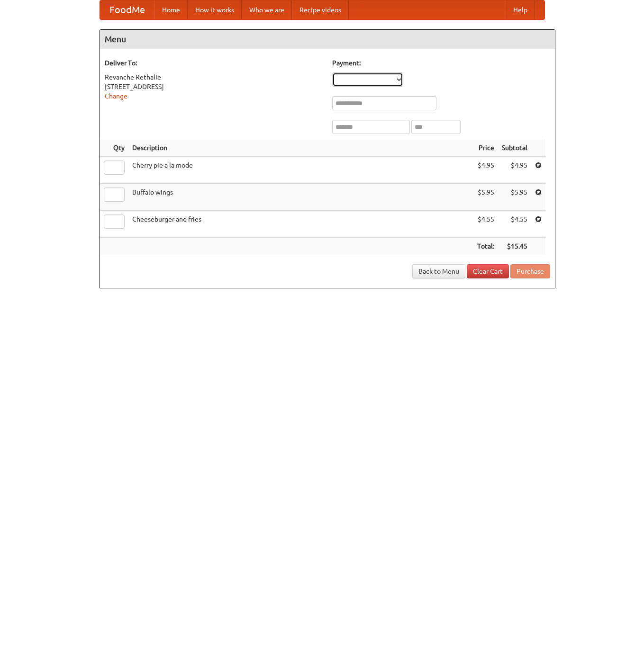  Describe the element at coordinates (487, 271) in the screenshot. I see `a: Clear Cart` at that location.